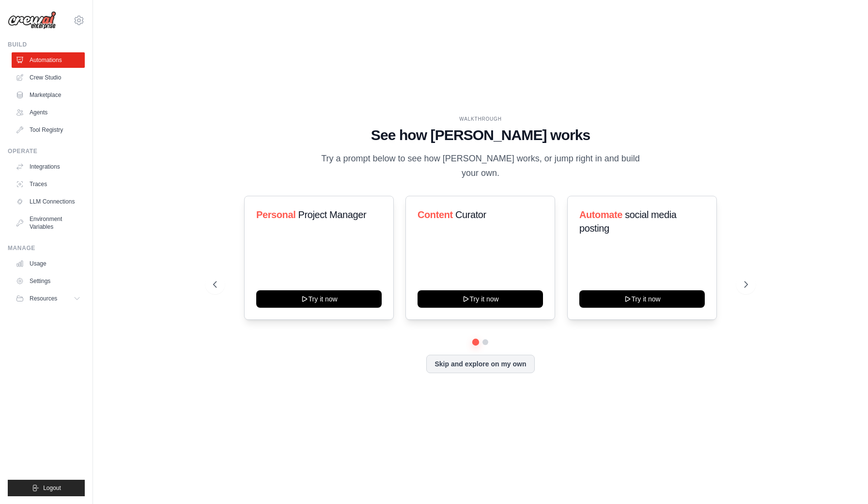 The image size is (868, 504). What do you see at coordinates (844, 481) in the screenshot?
I see `div: Chat Widget` at bounding box center [844, 481].